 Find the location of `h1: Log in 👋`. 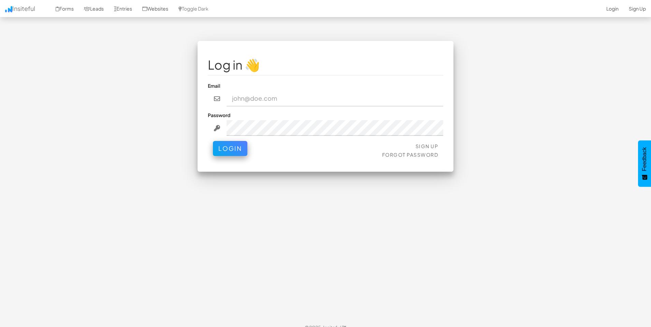

h1: Log in 👋 is located at coordinates (326, 65).